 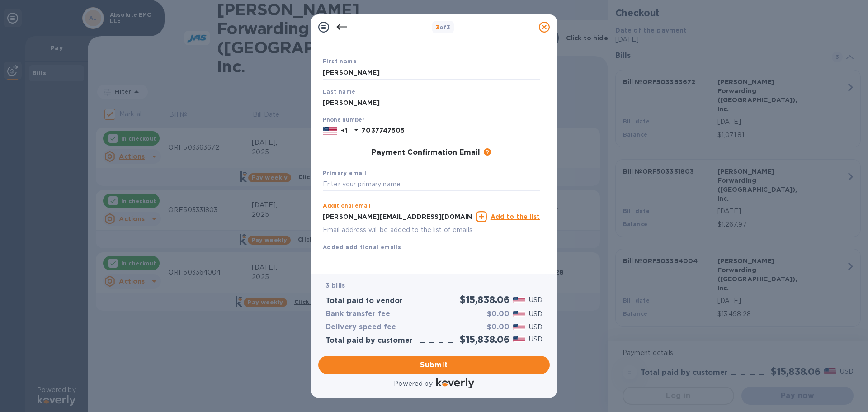 What do you see at coordinates (369, 340) in the screenshot?
I see `h3: Total paid by customer` at bounding box center [369, 340].